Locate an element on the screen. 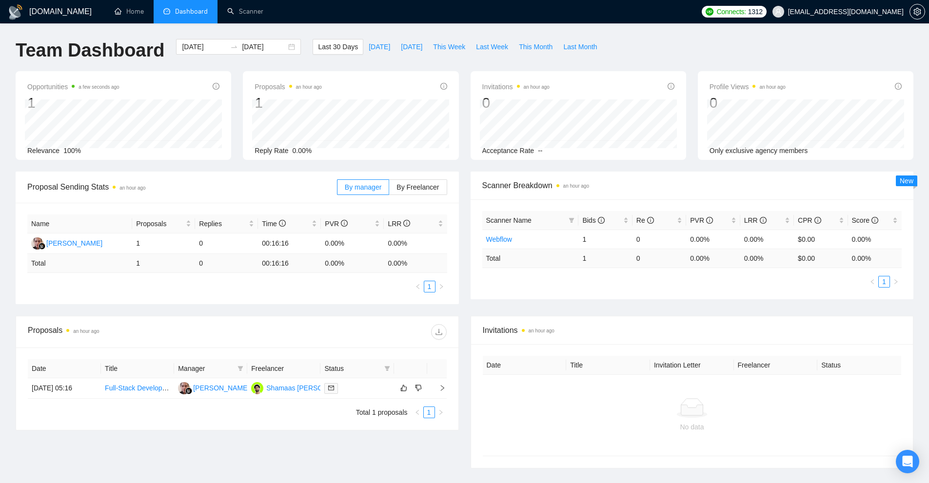 The height and width of the screenshot is (483, 929). img: AU is located at coordinates (184, 388).